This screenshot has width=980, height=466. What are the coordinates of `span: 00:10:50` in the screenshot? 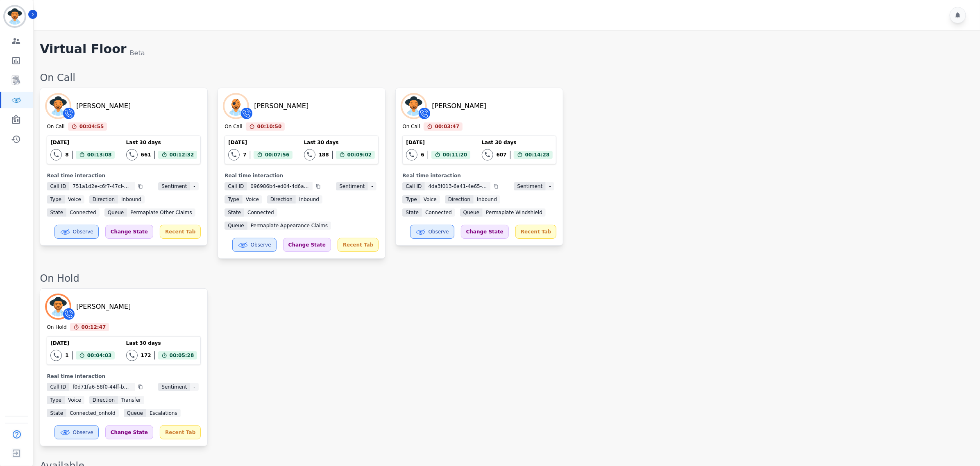 It's located at (270, 127).